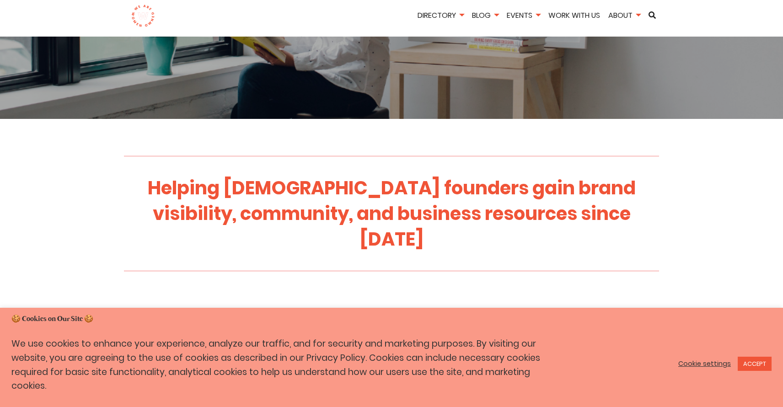 This screenshot has width=783, height=407. I want to click on a: Blog, so click(485, 15).